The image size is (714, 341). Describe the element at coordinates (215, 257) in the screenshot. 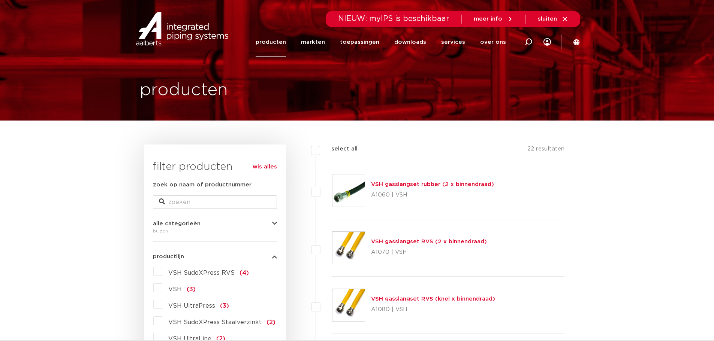

I see `button: productlijn` at that location.